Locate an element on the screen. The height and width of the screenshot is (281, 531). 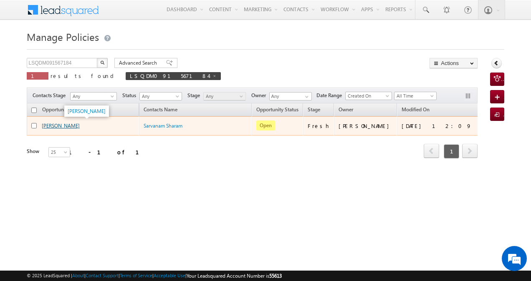
span: Modified On is located at coordinates (415, 109).